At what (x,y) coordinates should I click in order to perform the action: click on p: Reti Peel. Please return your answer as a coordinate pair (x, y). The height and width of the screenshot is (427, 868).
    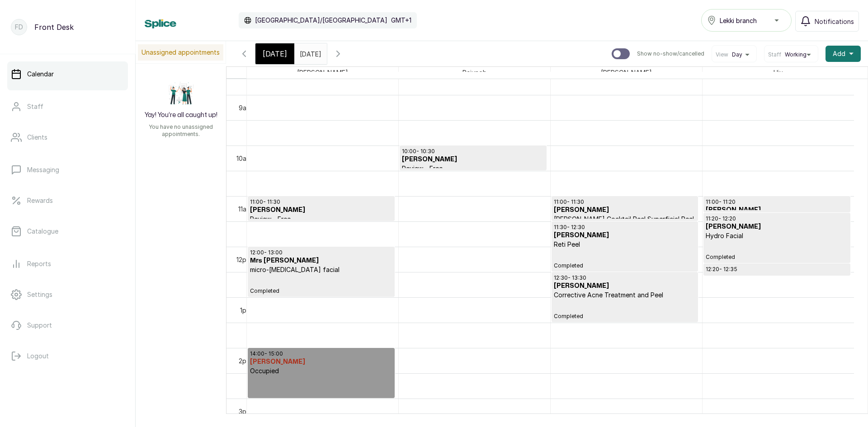
    Looking at the image, I should click on (625, 245).